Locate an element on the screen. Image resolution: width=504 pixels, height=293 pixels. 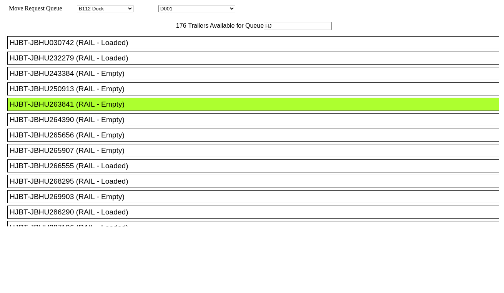
span: Move Request Queue is located at coordinates (33, 8).